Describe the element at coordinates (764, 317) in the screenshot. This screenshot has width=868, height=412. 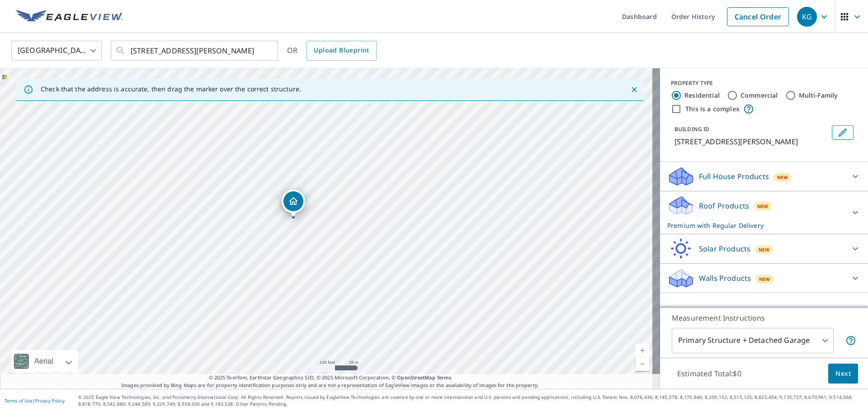
I see `p: Measurement Instructions` at that location.